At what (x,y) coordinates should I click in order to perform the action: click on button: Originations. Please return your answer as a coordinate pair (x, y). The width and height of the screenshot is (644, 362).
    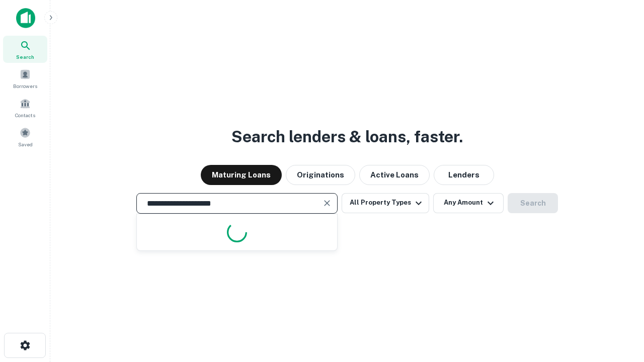
    Looking at the image, I should click on (321, 175).